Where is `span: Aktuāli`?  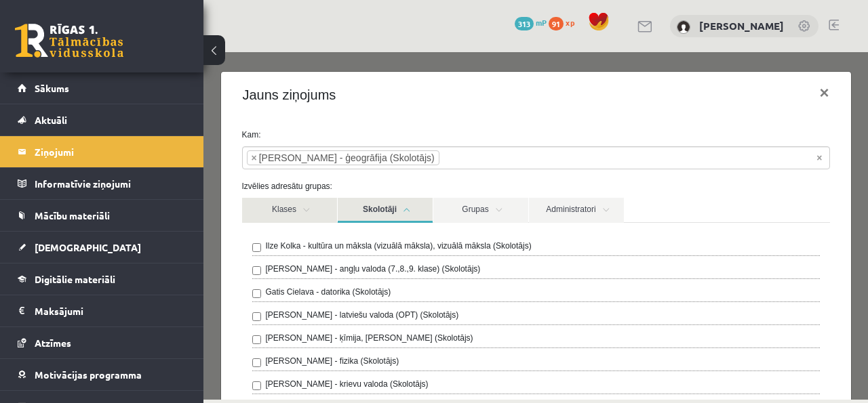
span: Aktuāli is located at coordinates (51, 120).